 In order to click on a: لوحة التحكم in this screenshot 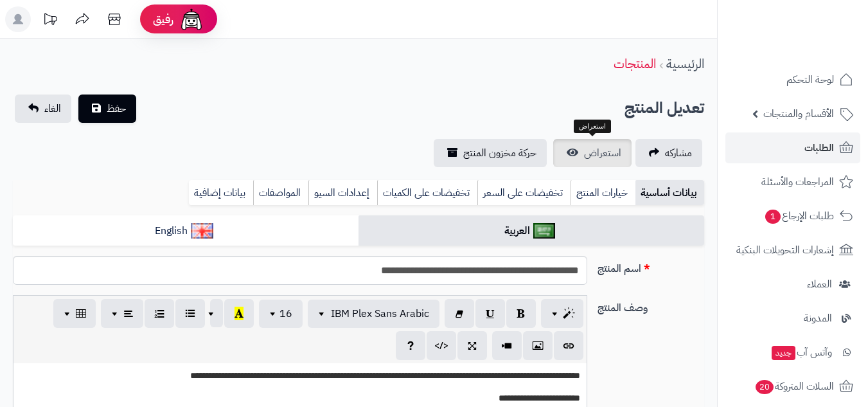, I will do `click(793, 79)`.